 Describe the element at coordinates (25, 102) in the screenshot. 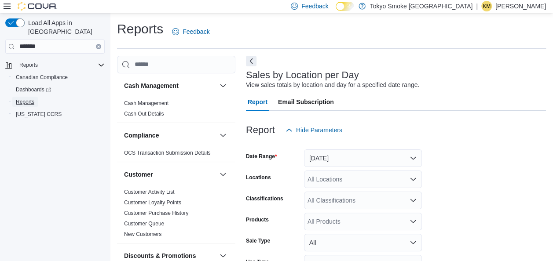

I see `a: Reports` at that location.